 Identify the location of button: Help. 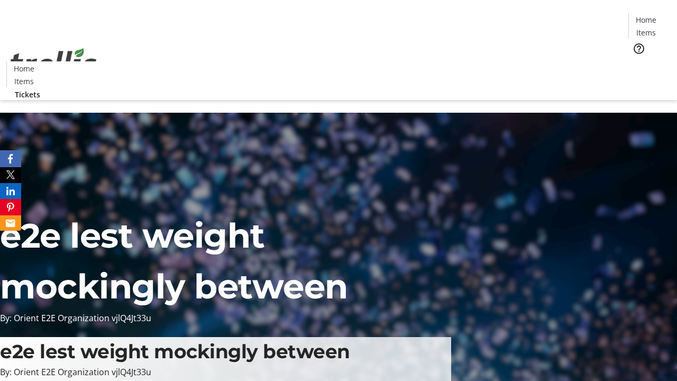
(639, 49).